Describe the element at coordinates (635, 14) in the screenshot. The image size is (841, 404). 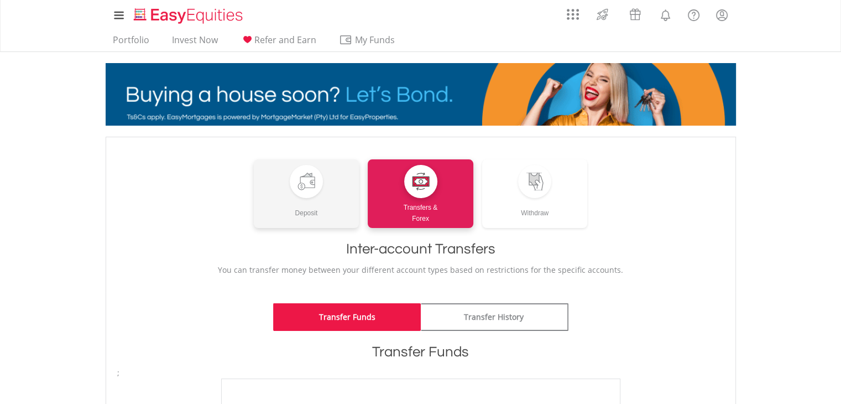
I see `img: vouchers-v2.svg` at that location.